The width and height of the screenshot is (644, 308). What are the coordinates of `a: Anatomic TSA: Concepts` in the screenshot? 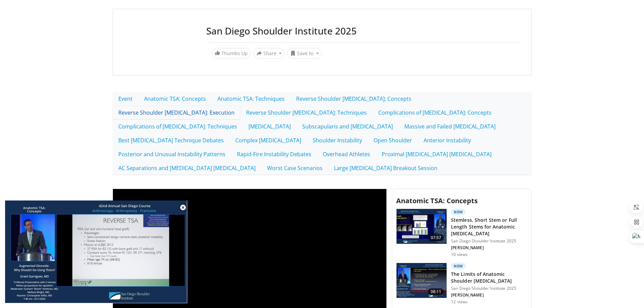 It's located at (175, 99).